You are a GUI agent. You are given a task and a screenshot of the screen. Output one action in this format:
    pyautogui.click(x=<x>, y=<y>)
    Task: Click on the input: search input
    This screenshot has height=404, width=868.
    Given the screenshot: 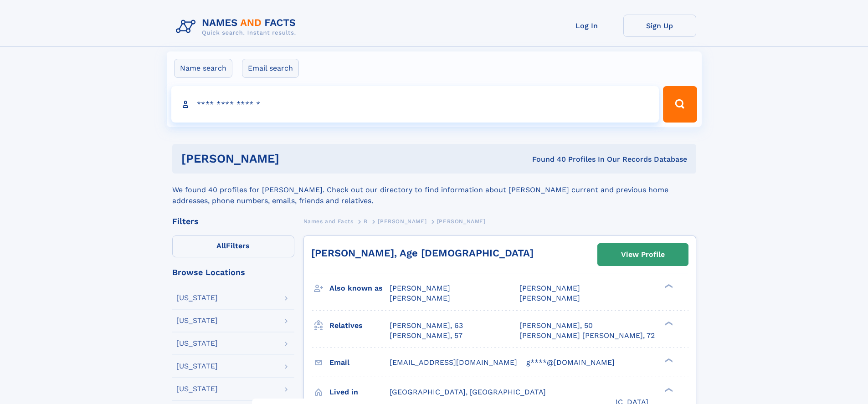 What is the action you would take?
    pyautogui.click(x=415, y=104)
    